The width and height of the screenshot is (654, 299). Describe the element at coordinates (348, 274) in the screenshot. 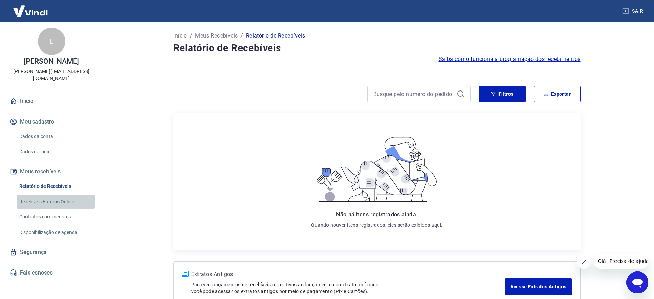

I see `p: Extratos Antigos` at that location.